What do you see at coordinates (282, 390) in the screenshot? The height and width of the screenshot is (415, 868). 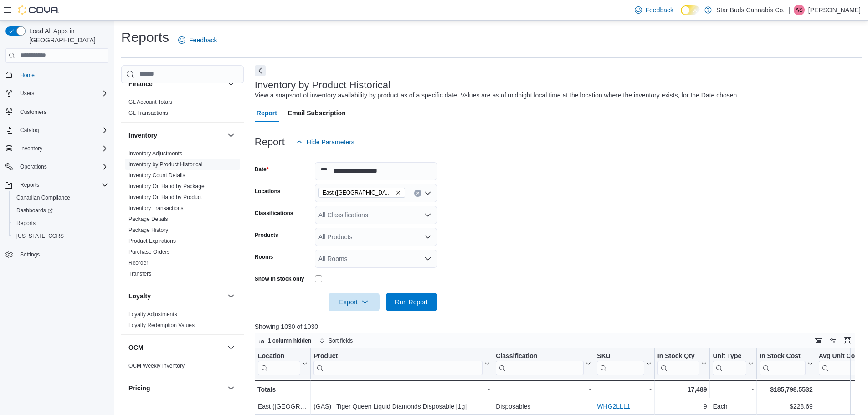 I see `div: Totals` at bounding box center [282, 390].